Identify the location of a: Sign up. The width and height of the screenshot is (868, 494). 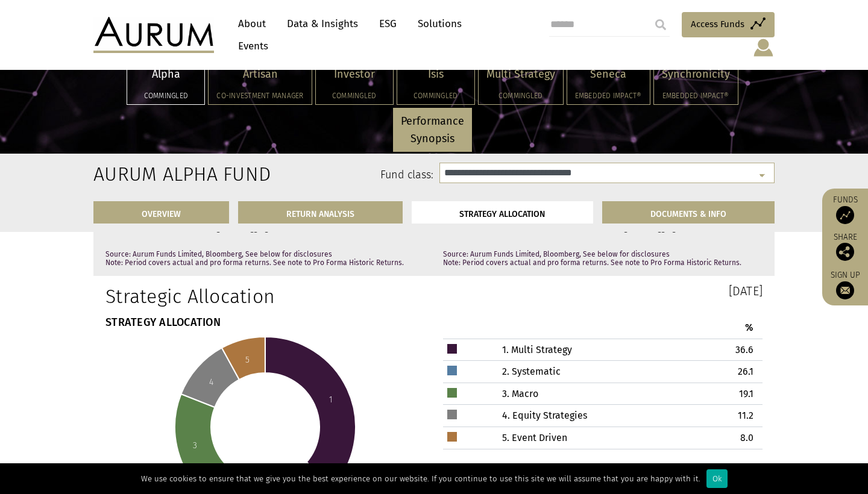
(845, 285).